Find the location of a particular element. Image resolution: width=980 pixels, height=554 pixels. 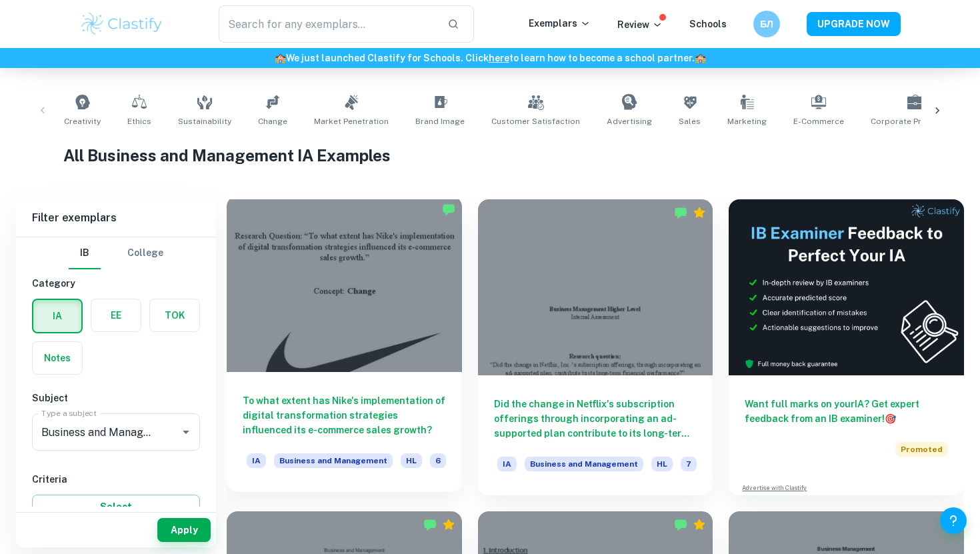

span: Marketing is located at coordinates (747, 121).